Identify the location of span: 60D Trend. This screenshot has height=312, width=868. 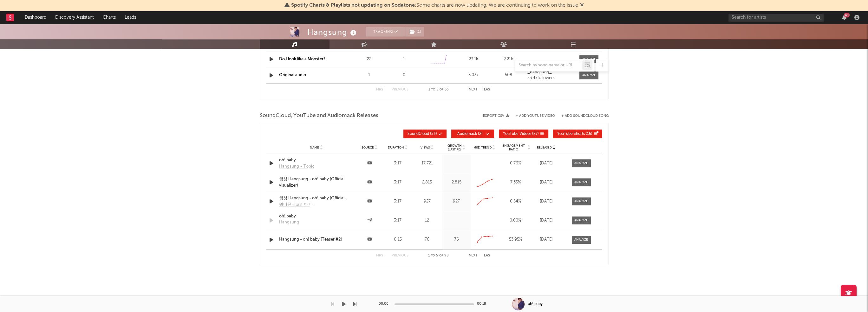
(483, 148).